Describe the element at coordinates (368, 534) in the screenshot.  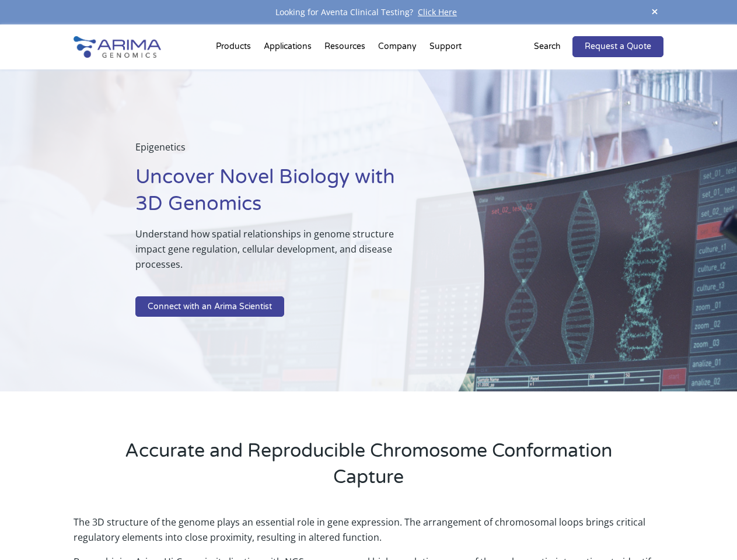
I see `p: The 3D structure of the genome plays an essential role in gene expression. The arrangement of chr...` at that location.